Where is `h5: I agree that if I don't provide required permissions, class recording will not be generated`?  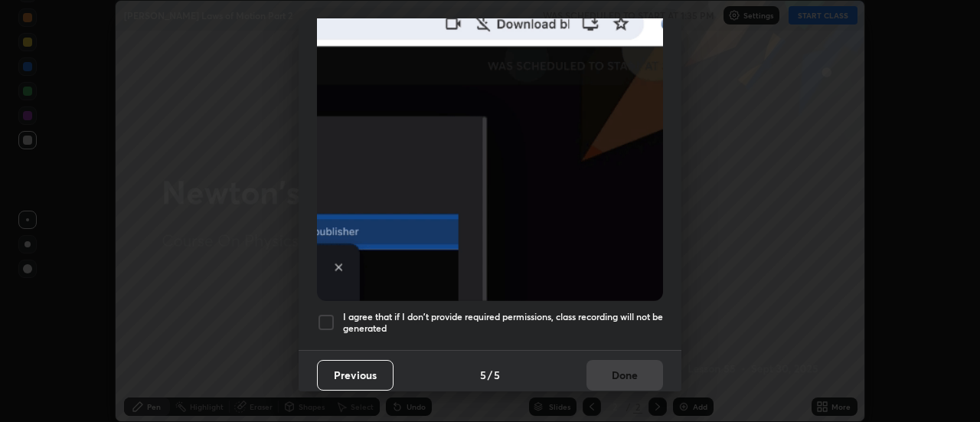 h5: I agree that if I don't provide required permissions, class recording will not be generated is located at coordinates (503, 323).